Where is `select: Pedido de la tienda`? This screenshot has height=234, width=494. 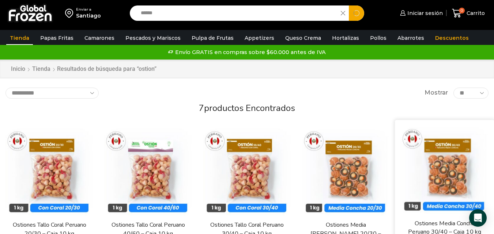
select: Pedido de la tienda is located at coordinates (52, 93).